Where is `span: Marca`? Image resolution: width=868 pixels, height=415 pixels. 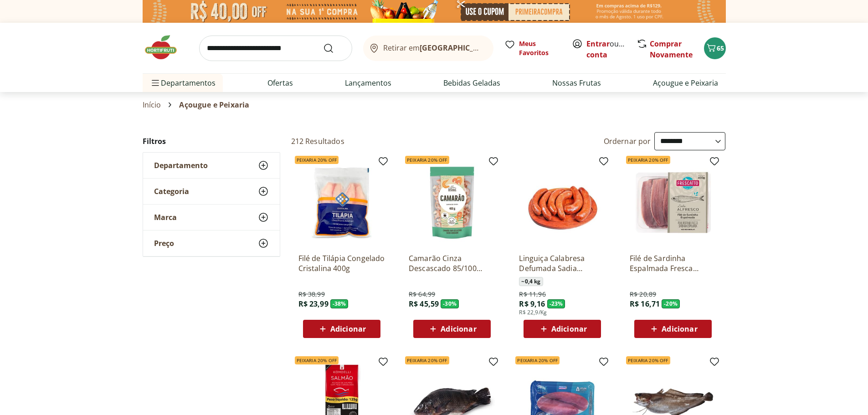 span: Marca is located at coordinates (165, 217).